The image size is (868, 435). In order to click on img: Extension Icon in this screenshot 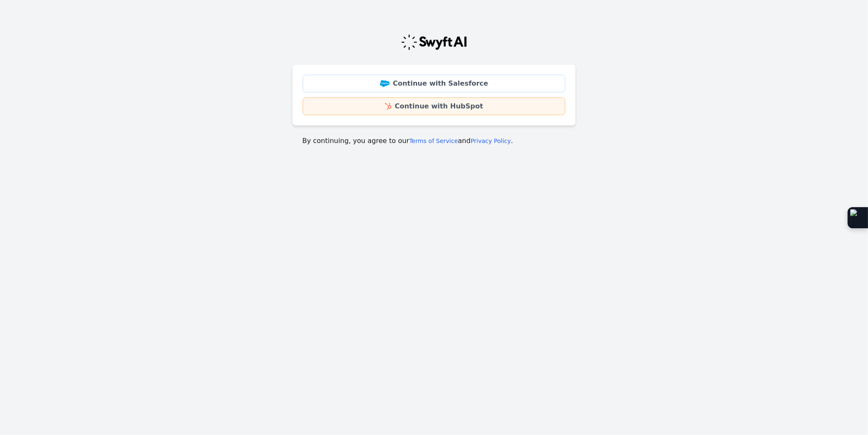, I will do `click(858, 218)`.